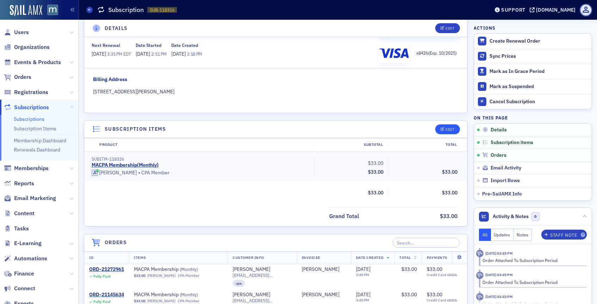 The width and height of the screenshot is (597, 304). I want to click on a: Tasks, so click(16, 229).